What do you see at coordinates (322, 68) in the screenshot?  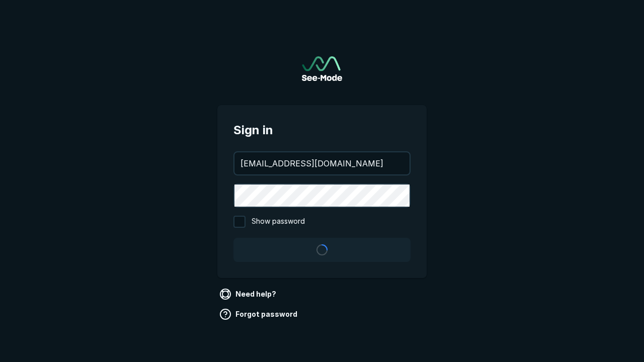 I see `img: See-Mode Logo` at bounding box center [322, 68].